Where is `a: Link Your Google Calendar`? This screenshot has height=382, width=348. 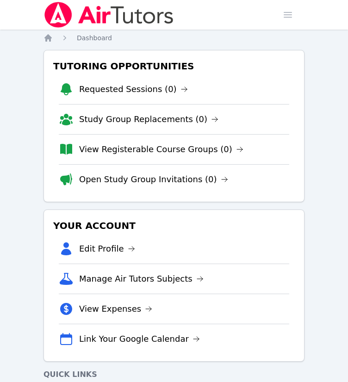
a: Link Your Google Calendar is located at coordinates (139, 339).